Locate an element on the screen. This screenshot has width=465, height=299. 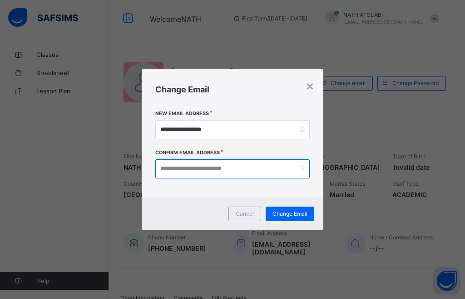
h2: Change Email is located at coordinates (233, 89).